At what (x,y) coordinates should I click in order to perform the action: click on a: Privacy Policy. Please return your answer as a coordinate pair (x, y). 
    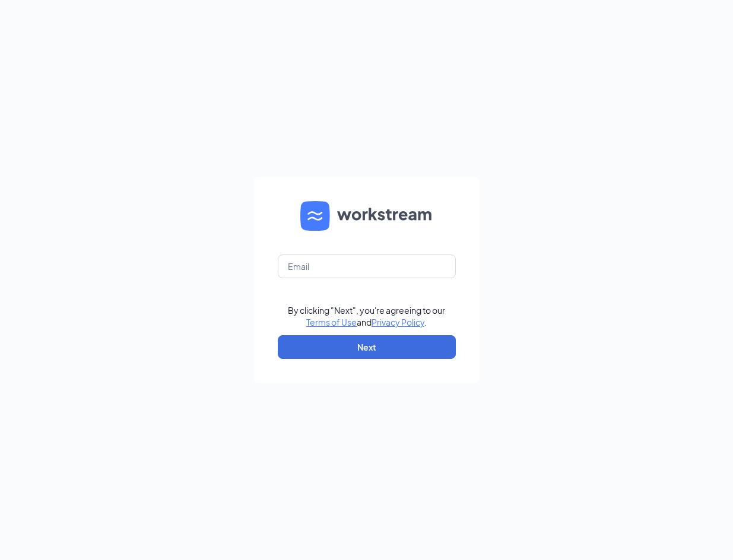
    Looking at the image, I should click on (397, 322).